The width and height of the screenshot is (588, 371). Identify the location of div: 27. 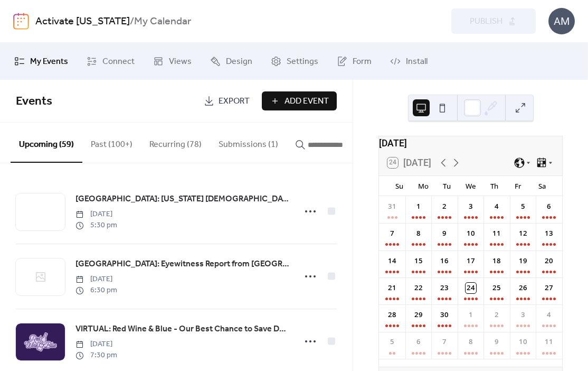
(548, 287).